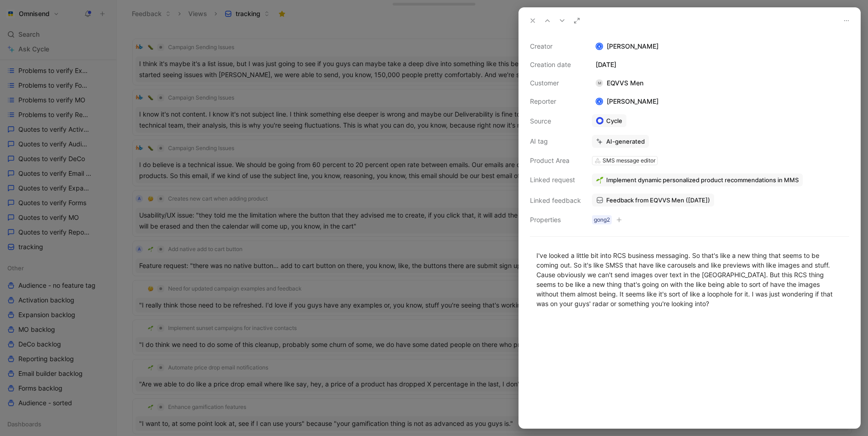  Describe the element at coordinates (702, 180) in the screenshot. I see `span: Implement dynamic personalized product recommendations in MMS` at that location.